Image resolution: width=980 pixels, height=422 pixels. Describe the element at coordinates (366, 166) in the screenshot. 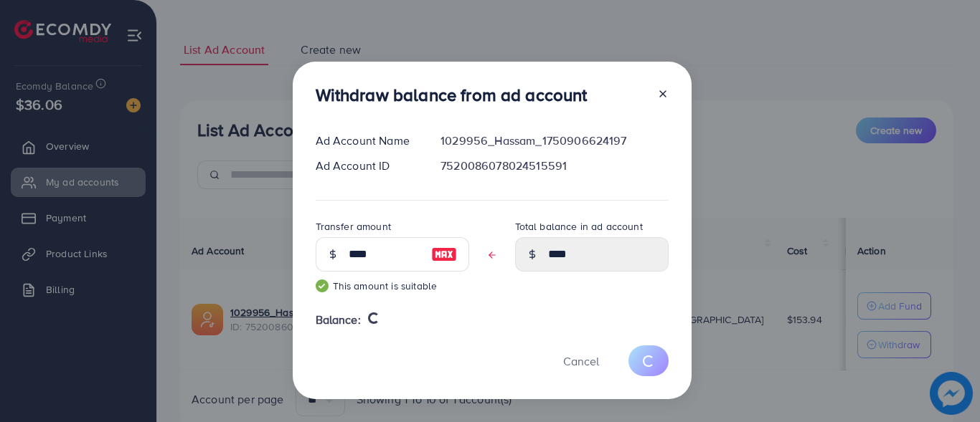

I see `div: Ad Account ID` at that location.